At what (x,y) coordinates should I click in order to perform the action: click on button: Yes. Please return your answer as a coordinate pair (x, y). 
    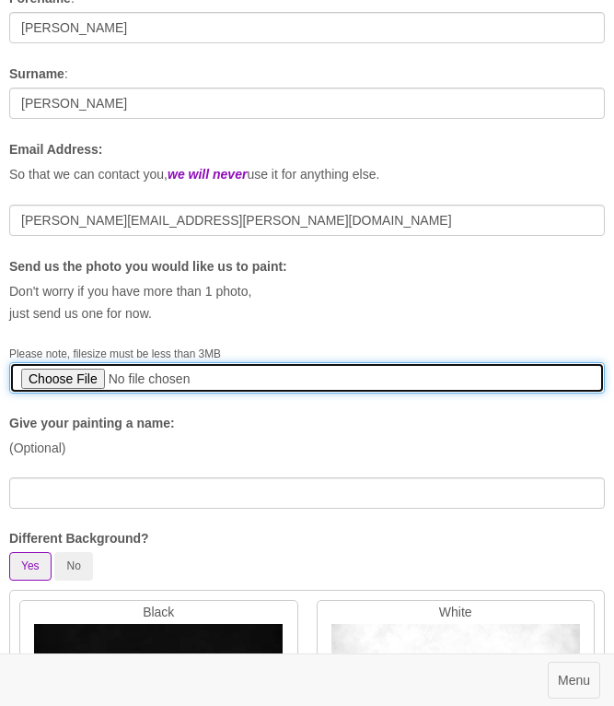
    Looking at the image, I should click on (30, 566).